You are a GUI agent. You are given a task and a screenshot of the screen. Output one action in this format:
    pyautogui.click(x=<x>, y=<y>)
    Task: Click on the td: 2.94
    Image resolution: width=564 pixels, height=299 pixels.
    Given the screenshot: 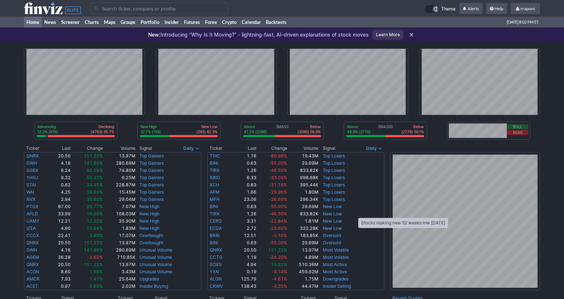 What is the action you would take?
    pyautogui.click(x=60, y=200)
    